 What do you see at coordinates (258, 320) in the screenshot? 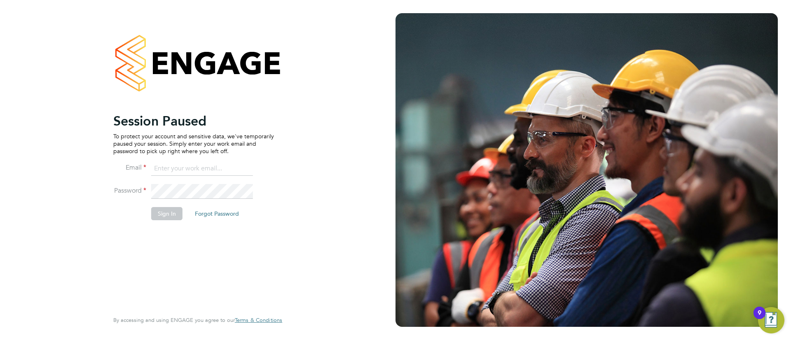
I see `span: Terms & Conditions` at bounding box center [258, 320].